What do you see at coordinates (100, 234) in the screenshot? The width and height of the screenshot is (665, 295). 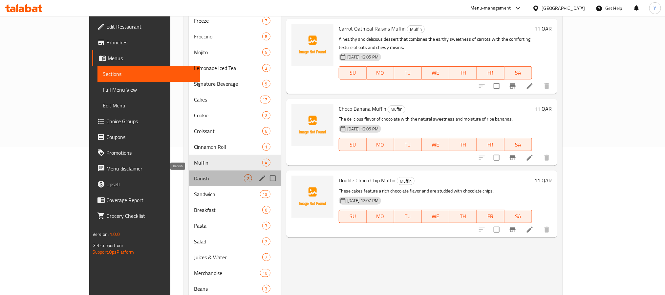 I see `span: Version:` at bounding box center [100, 234].